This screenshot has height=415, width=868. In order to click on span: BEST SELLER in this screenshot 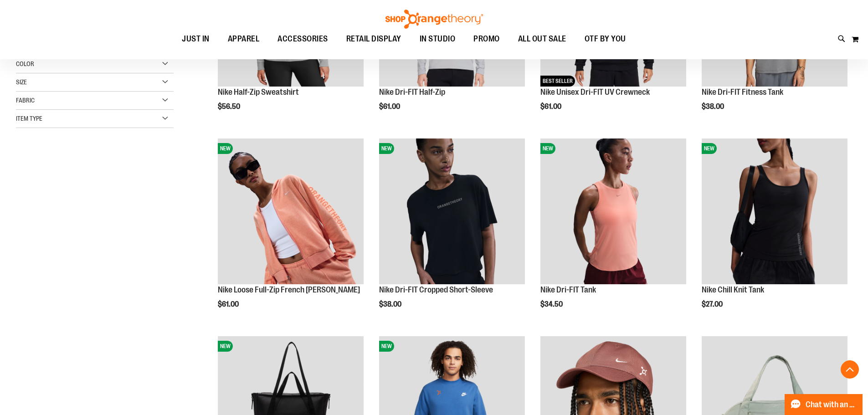, I will do `click(558, 81)`.